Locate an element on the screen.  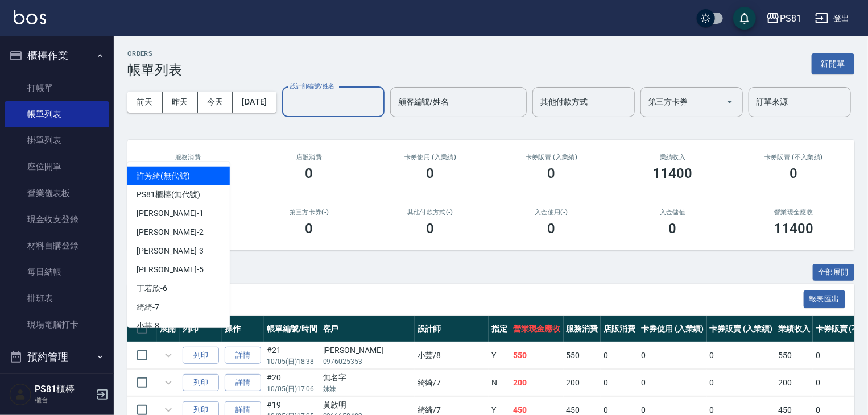
span: 丁若欣 -6 is located at coordinates (152, 288).